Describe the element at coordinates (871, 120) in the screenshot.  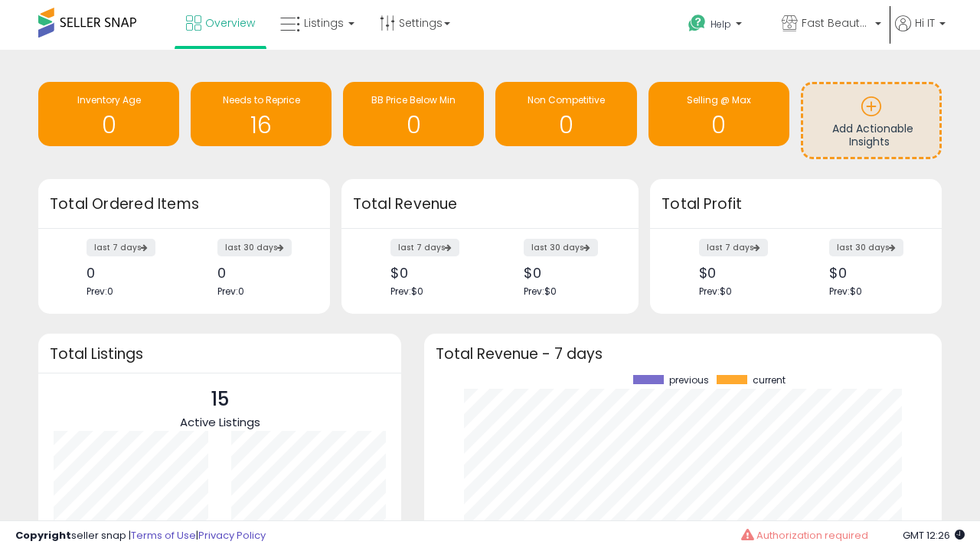
I see `a: Add Actionable Insights` at that location.